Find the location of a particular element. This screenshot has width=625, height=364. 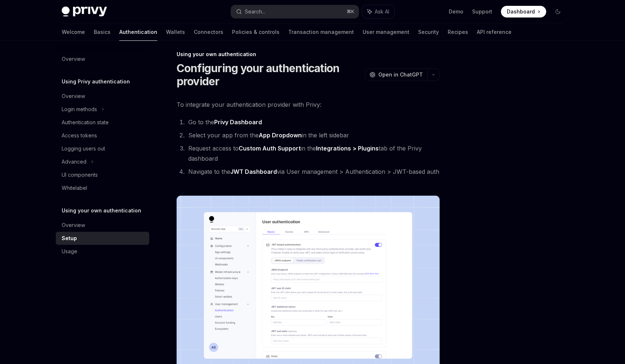

a: Support is located at coordinates (482, 11).